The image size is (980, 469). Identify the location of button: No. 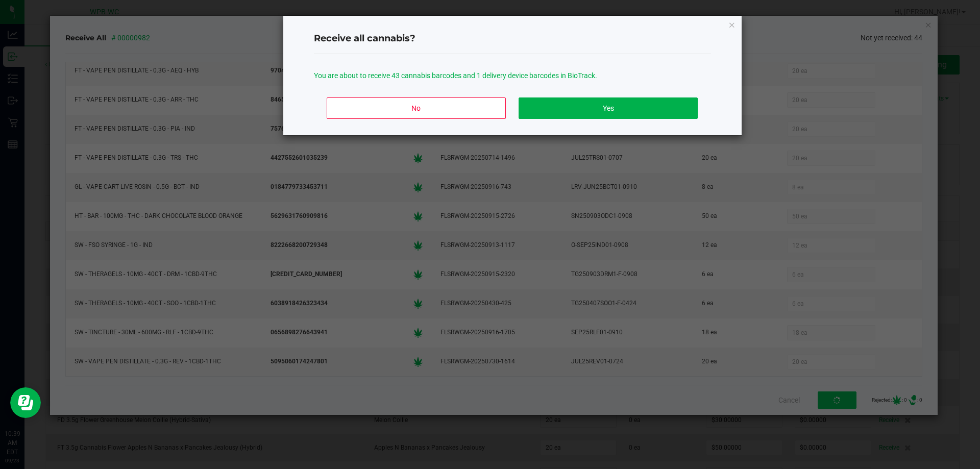
(416, 108).